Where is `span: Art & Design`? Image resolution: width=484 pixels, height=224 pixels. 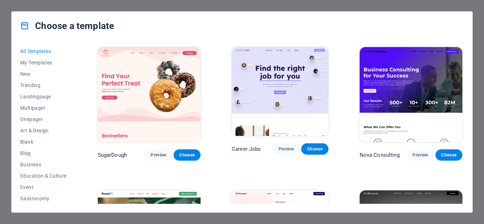 span: Art & Design is located at coordinates (43, 131).